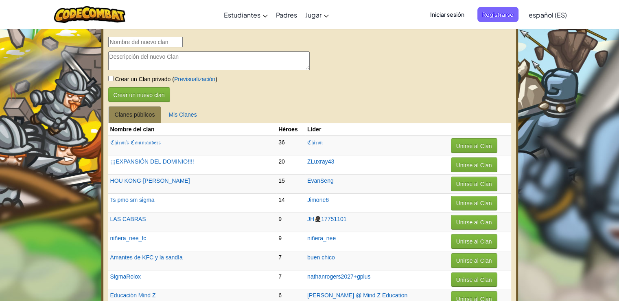  Describe the element at coordinates (132, 200) in the screenshot. I see `a: Ts pmo sm sigma` at that location.